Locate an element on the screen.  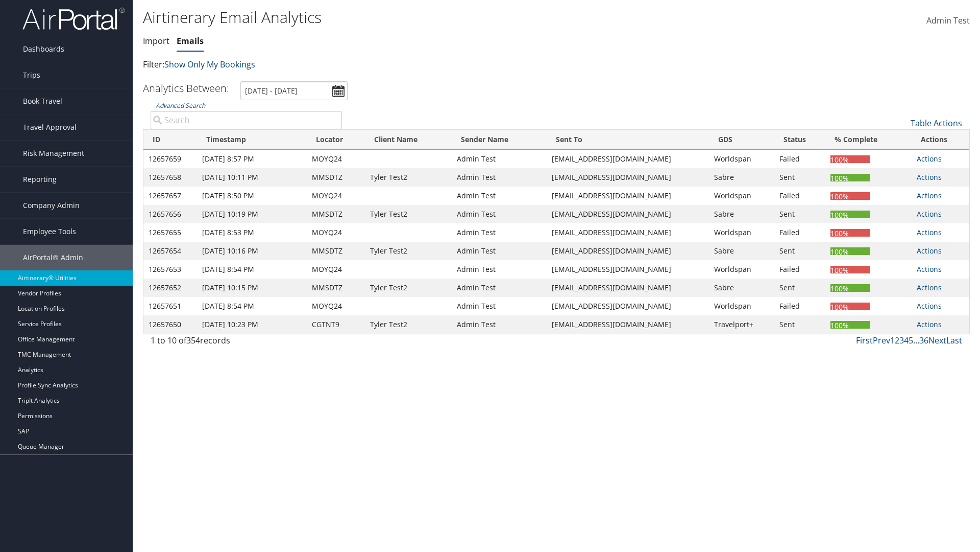
a: 4 is located at coordinates (906, 340).